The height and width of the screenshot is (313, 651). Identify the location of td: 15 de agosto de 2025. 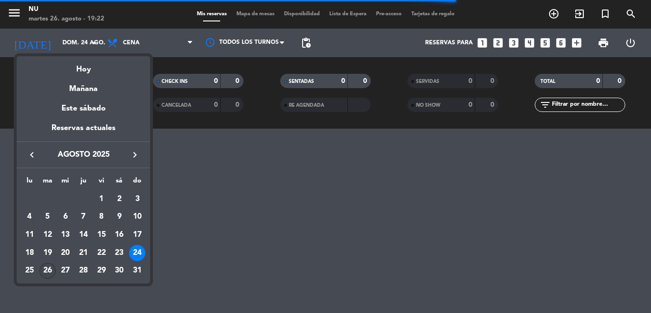
(101, 235).